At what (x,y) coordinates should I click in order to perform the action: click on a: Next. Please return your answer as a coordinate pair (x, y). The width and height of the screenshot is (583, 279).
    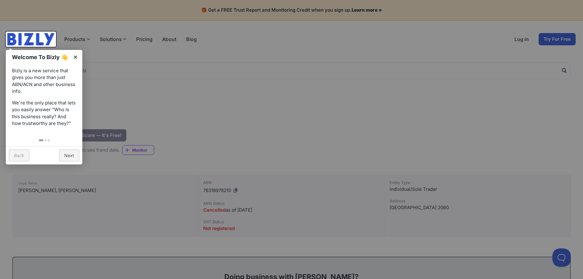
    Looking at the image, I should click on (69, 155).